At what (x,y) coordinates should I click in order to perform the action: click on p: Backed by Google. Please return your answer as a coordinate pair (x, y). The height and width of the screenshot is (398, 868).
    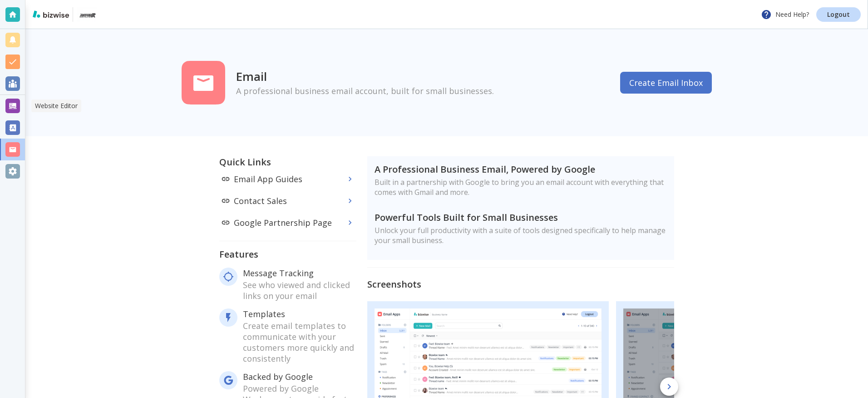
    Looking at the image, I should click on (299, 376).